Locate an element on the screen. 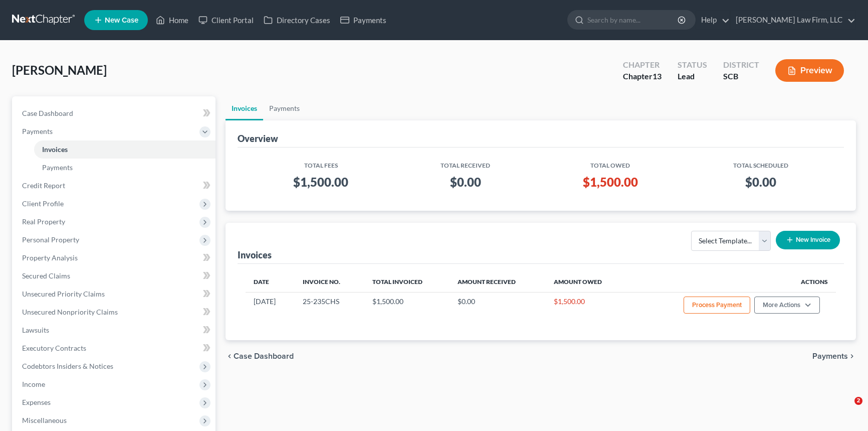  a: Case Dashboard is located at coordinates (114, 114).